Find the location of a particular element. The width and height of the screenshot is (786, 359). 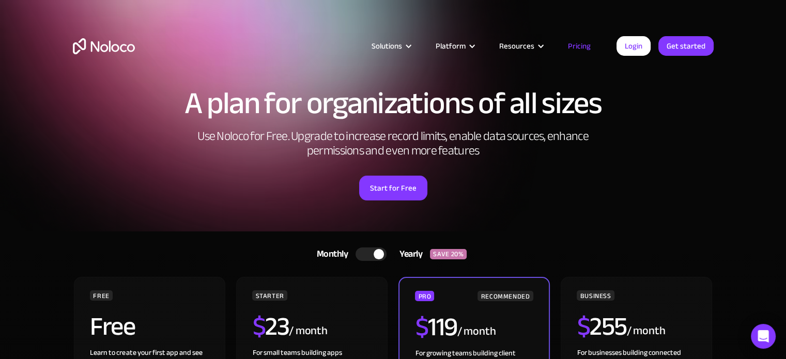

h2: 119 is located at coordinates (436, 327).